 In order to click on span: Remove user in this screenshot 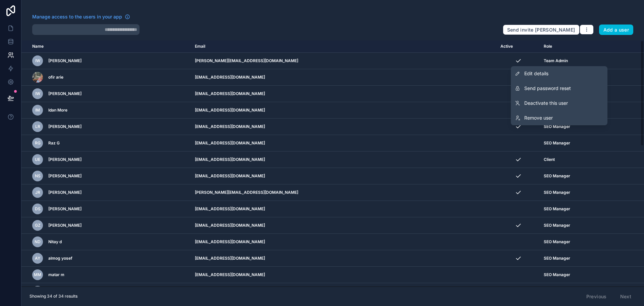, I will do `click(538, 118)`.